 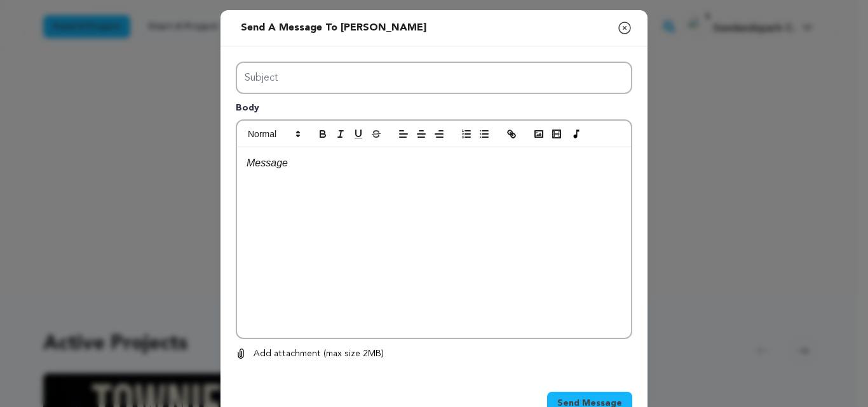 What do you see at coordinates (310, 355) in the screenshot?
I see `button: Add attachment (max size 2MB)` at bounding box center [310, 355].